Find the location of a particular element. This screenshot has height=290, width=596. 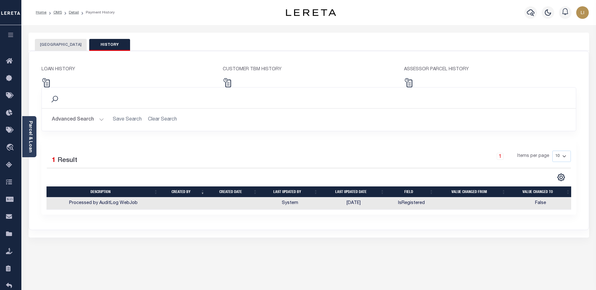

th: Created by: activate to sort column ascending is located at coordinates (184, 192).